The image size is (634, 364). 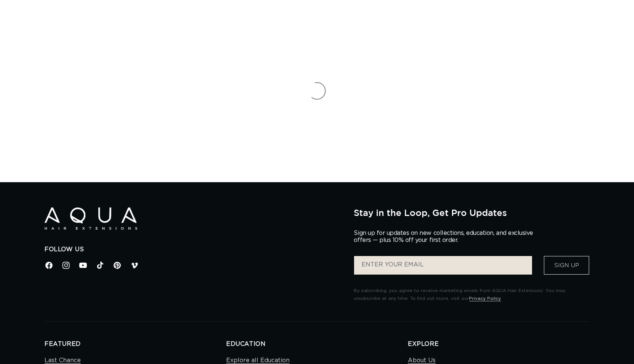 What do you see at coordinates (317, 344) in the screenshot?
I see `h2: EDUCATION` at bounding box center [317, 344].